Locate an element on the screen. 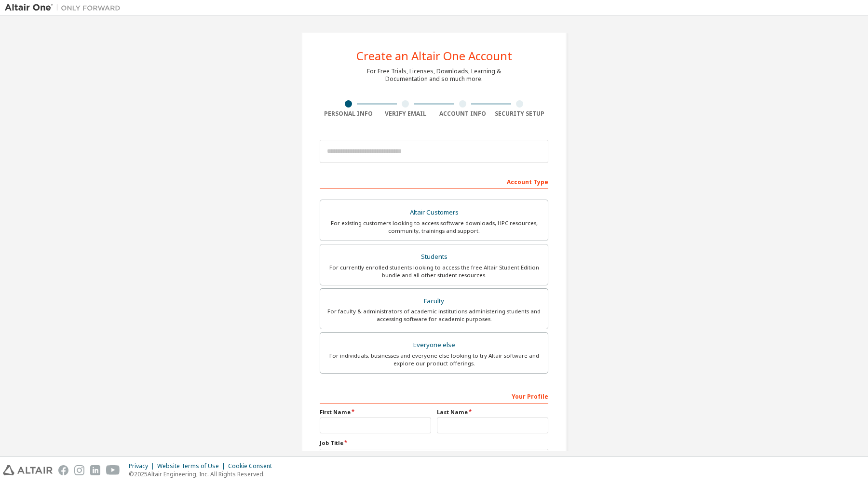 This screenshot has height=484, width=868. div: For existing customers looking to access software downloads, HPC resources, community, trainings ... is located at coordinates (434, 227).